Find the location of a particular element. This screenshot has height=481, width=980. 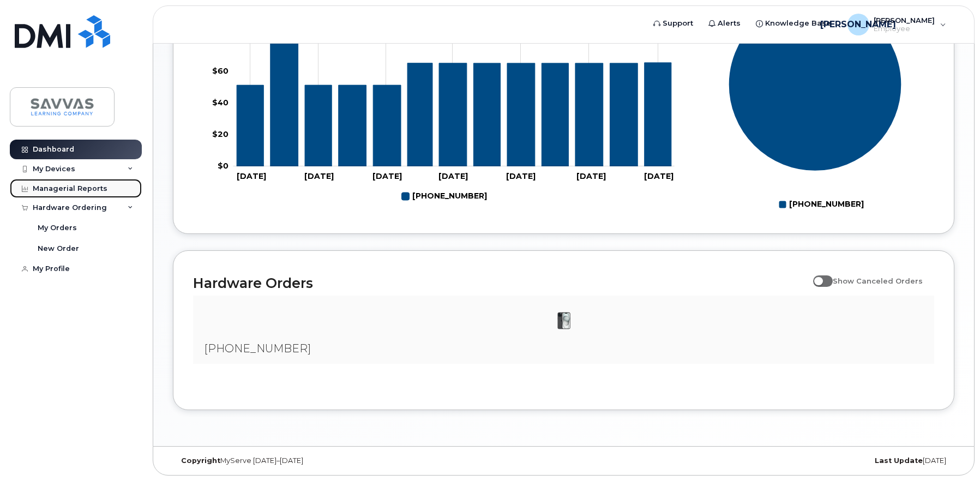

span: Alerts is located at coordinates (729, 23).